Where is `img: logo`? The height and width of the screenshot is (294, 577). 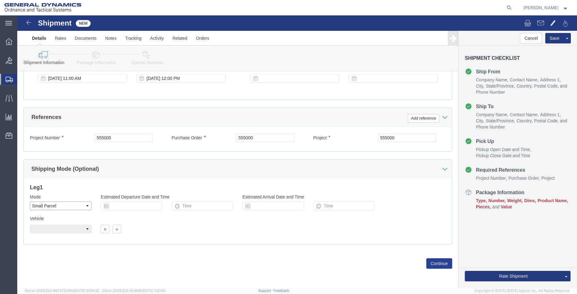
img: logo is located at coordinates (43, 8).